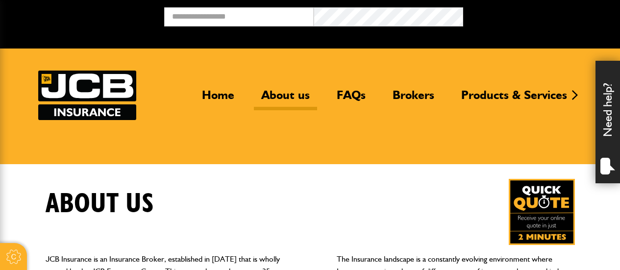 This screenshot has height=270, width=620. Describe the element at coordinates (87, 95) in the screenshot. I see `a: JCB Insurance Services` at that location.